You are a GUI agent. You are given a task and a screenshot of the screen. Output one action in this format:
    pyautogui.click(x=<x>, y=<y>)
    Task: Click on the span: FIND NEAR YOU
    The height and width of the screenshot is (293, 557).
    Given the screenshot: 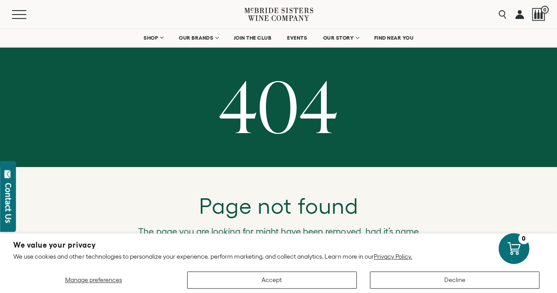 What is the action you would take?
    pyautogui.click(x=394, y=38)
    